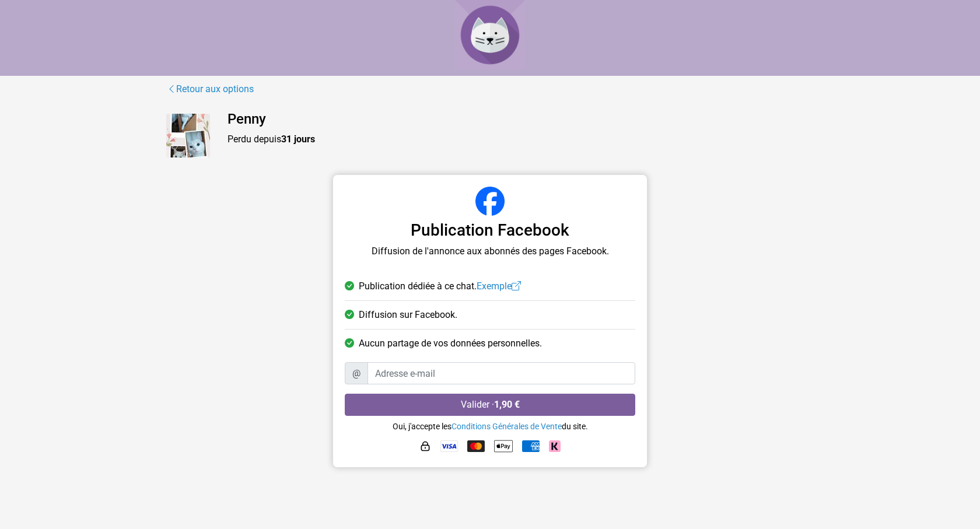  Describe the element at coordinates (503, 446) in the screenshot. I see `img: Apple Pay` at that location.